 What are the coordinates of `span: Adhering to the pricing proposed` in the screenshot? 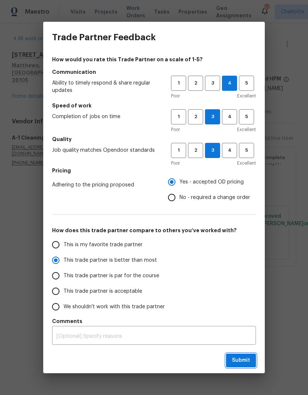 It's located at (104, 185).